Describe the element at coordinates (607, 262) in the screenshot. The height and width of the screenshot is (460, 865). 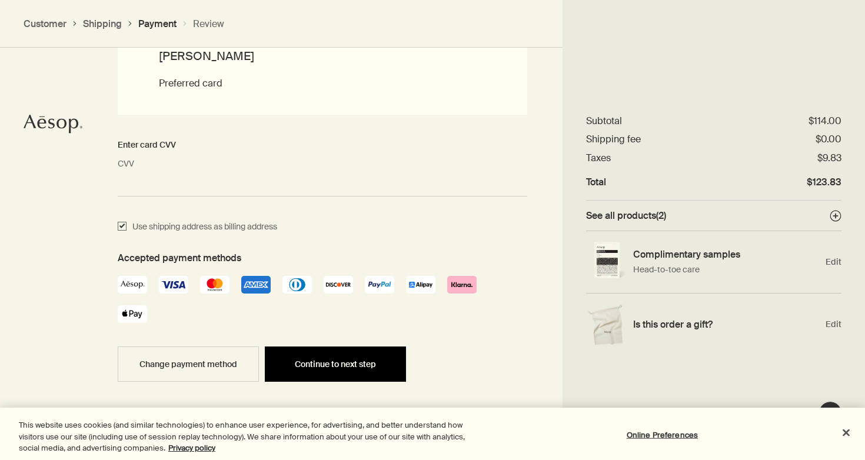
I see `img: Single sample sachet` at that location.